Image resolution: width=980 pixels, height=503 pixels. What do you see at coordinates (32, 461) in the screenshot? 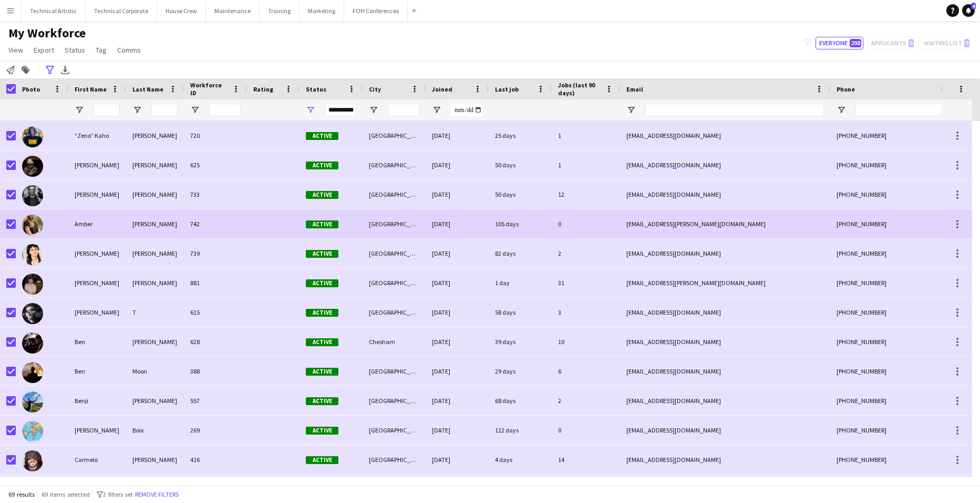
I see `img: Carmelo Laudani Rosa` at bounding box center [32, 461].